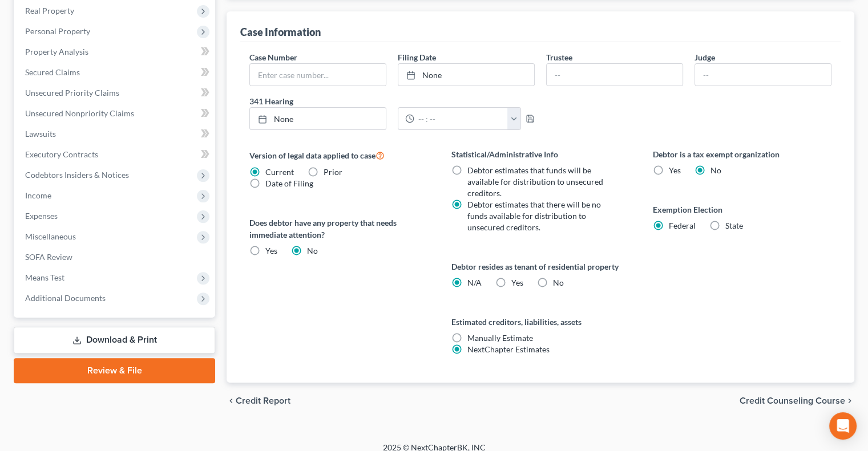  What do you see at coordinates (534, 216) in the screenshot?
I see `span: Debtor estimates that there will be no funds available for distribution to unsecured creditors.` at bounding box center [534, 216].